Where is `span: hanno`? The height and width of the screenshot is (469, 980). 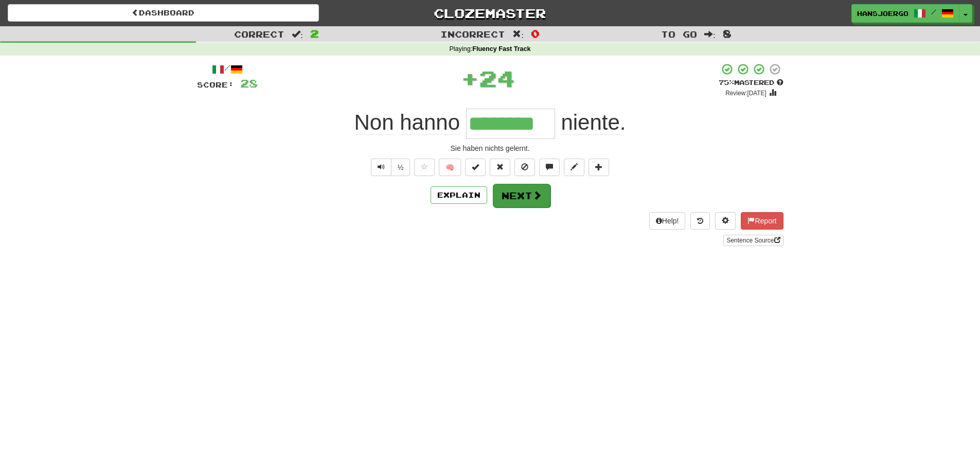
span: hanno is located at coordinates (429, 122).